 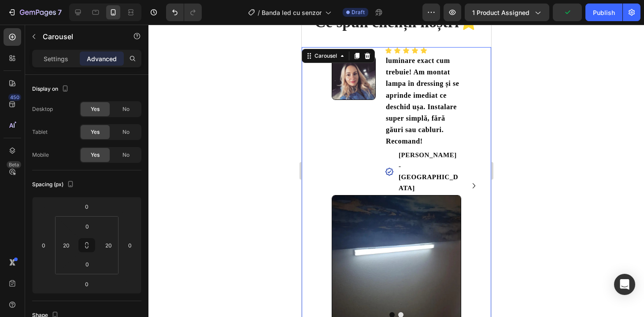 I want to click on button: 7, so click(x=34, y=13).